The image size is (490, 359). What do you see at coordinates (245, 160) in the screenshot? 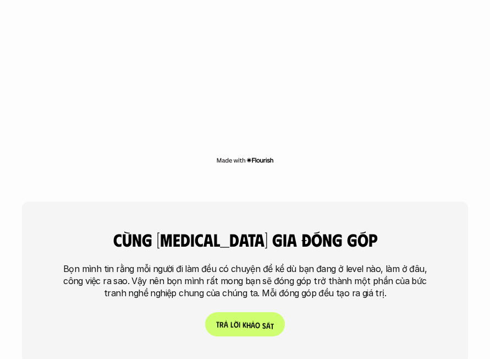
I see `img: Made with Flourish` at bounding box center [245, 160].